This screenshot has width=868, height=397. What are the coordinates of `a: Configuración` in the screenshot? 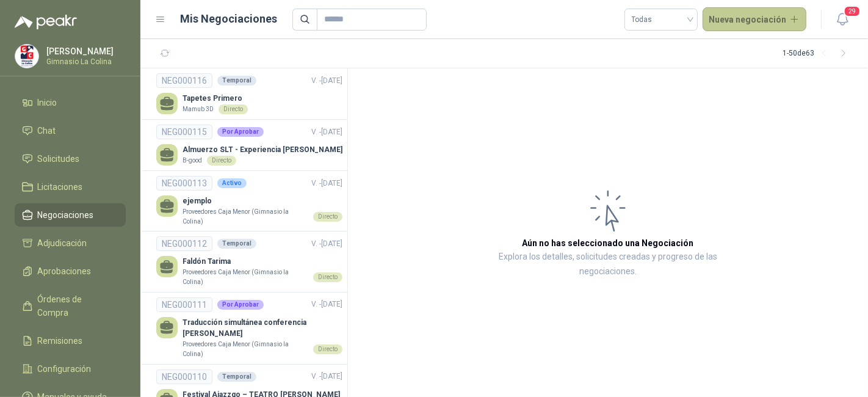 It's located at (70, 369).